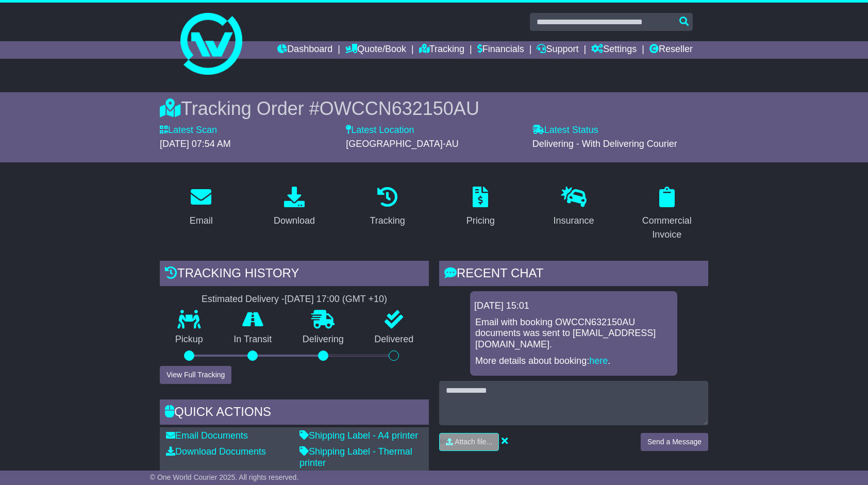  I want to click on p: Delivering, so click(323, 339).